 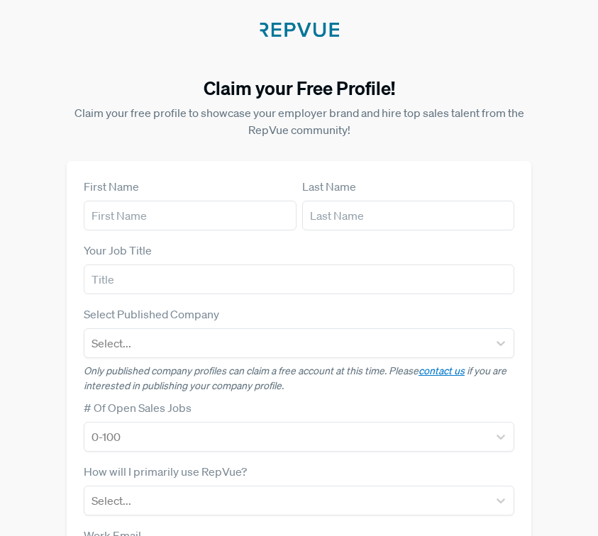 I want to click on img: RepVue, so click(x=299, y=30).